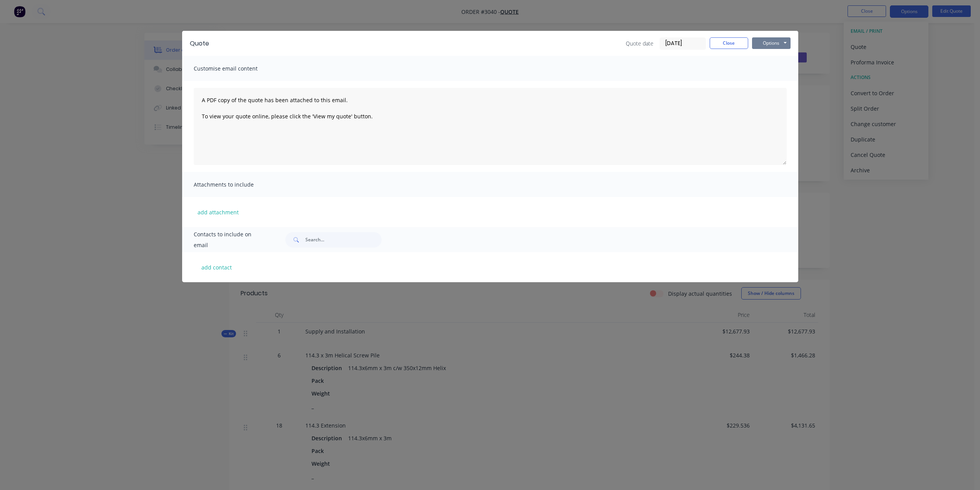  What do you see at coordinates (729, 43) in the screenshot?
I see `button: Close` at bounding box center [729, 43].